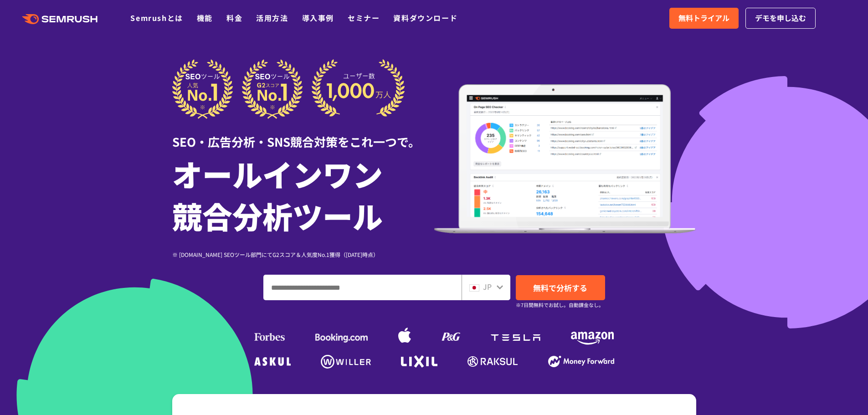 Image resolution: width=868 pixels, height=415 pixels. Describe the element at coordinates (780, 18) in the screenshot. I see `span: デモを申し込む` at that location.